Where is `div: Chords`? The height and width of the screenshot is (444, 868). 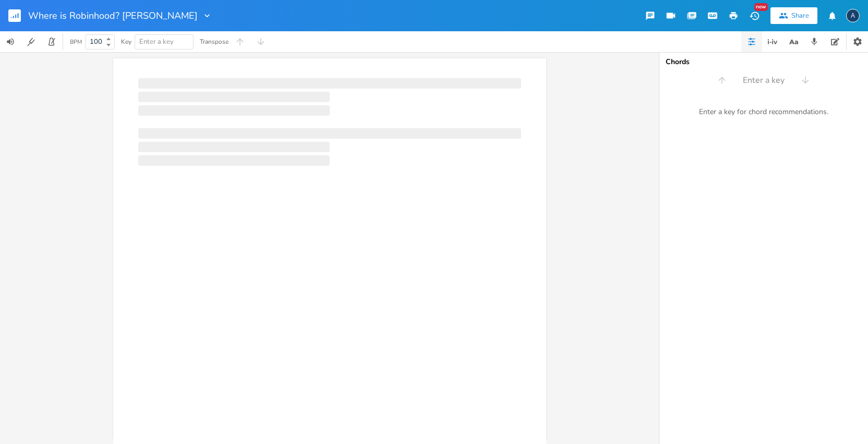
div: Chords is located at coordinates (764, 62).